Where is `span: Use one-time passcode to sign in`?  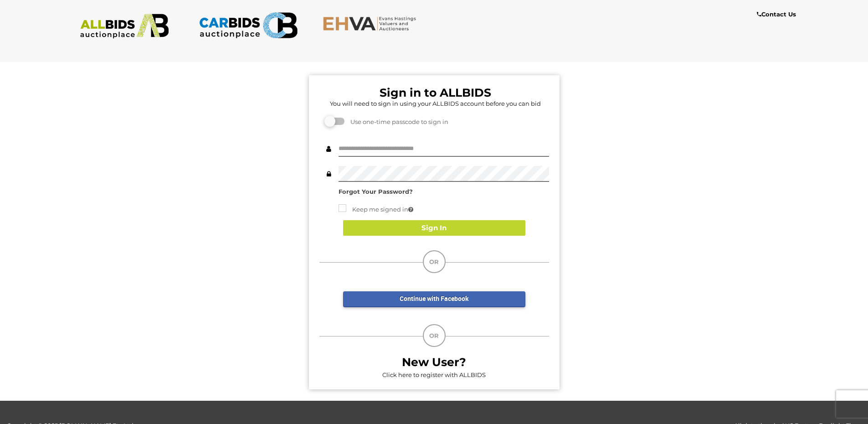
span: Use one-time passcode to sign in is located at coordinates (396, 121).